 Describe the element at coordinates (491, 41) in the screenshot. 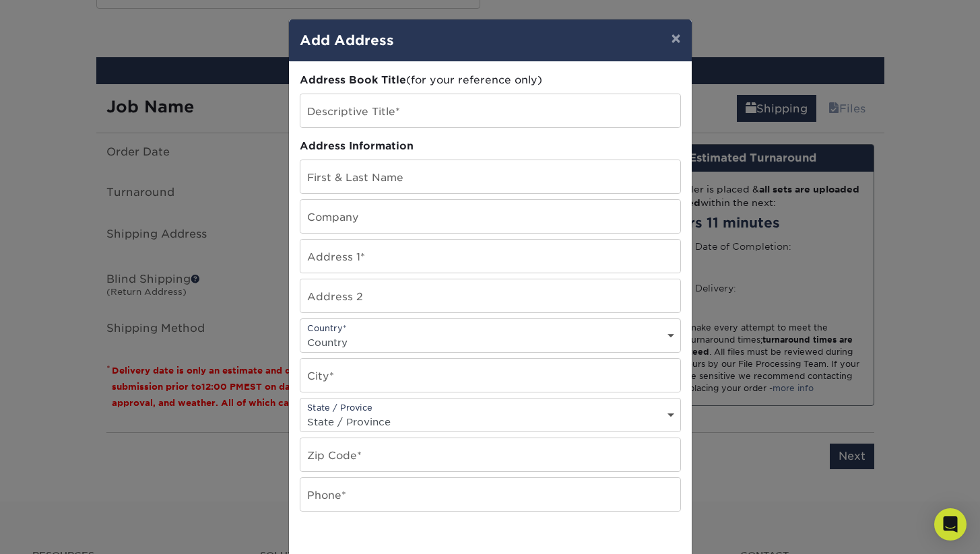

I see `h4: Add Address` at that location.